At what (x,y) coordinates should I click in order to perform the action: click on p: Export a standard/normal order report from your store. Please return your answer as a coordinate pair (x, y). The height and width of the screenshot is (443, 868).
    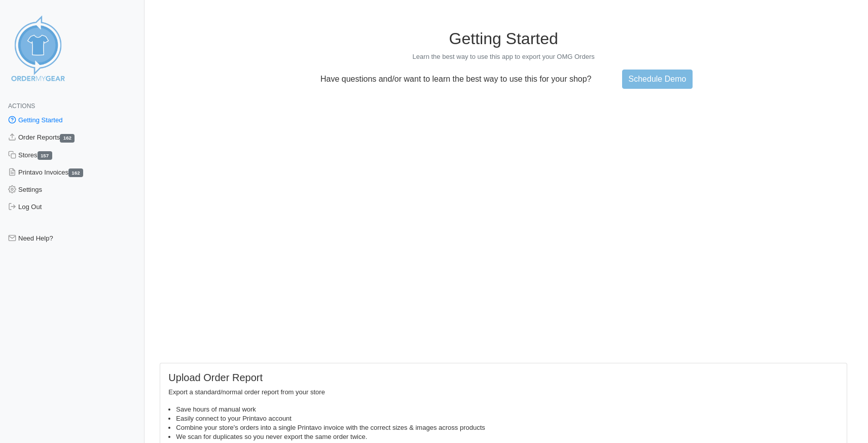
    Looking at the image, I should click on (504, 392).